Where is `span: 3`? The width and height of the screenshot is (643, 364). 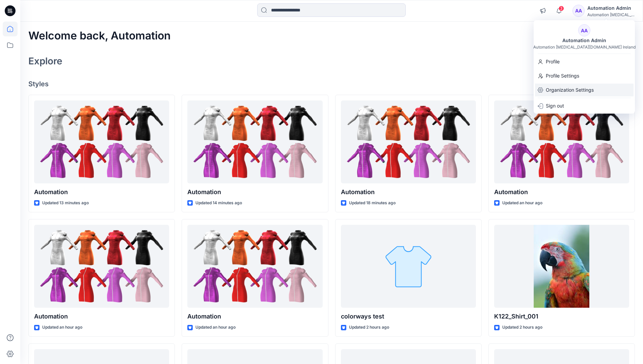
span: 3 is located at coordinates (561, 9).